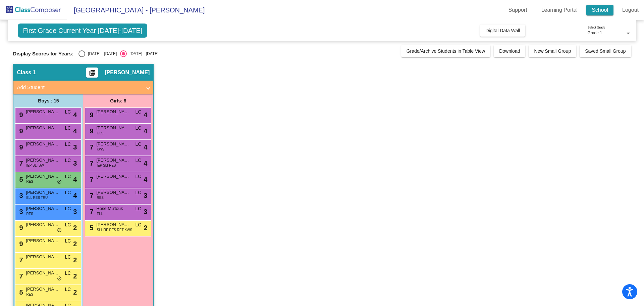 Image resolution: width=644 pixels, height=306 pixels. I want to click on a: School, so click(600, 10).